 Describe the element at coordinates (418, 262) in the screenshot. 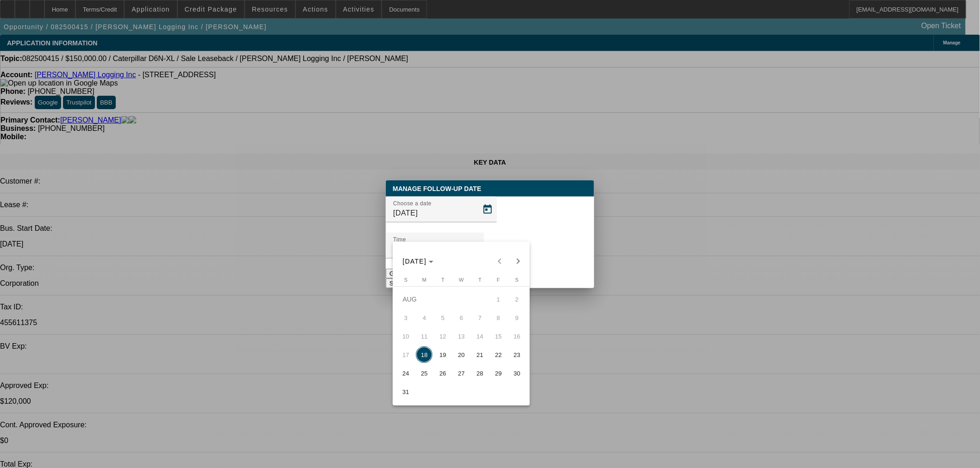

I see `button: Choose month and year` at that location.